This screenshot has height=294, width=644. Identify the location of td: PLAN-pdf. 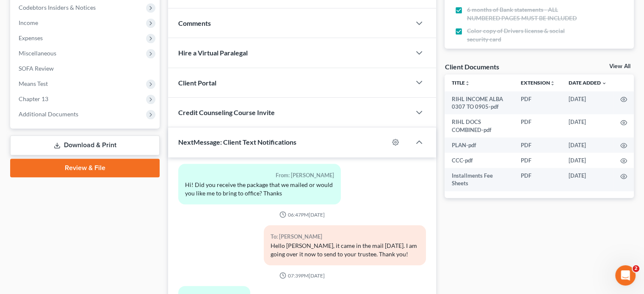
(479, 145).